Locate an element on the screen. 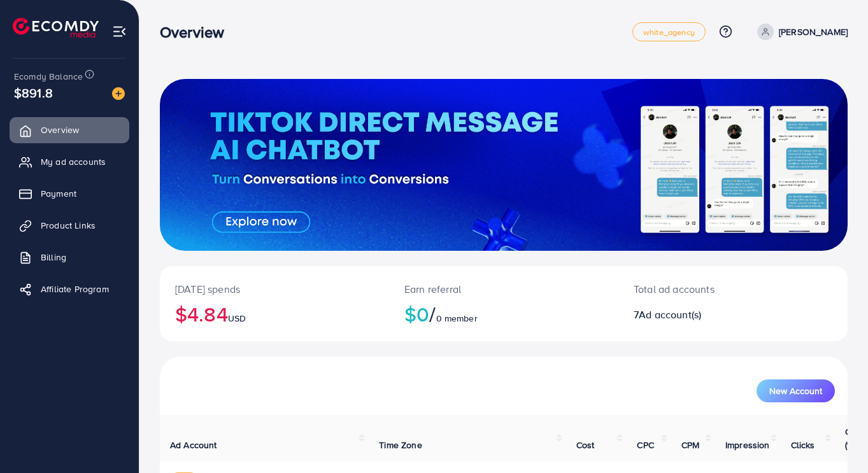  span: Ecomdy Balance is located at coordinates (49, 77).